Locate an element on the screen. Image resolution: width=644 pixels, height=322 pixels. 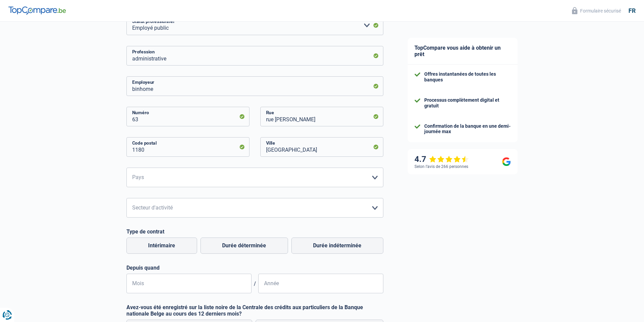
label: Type de contrat is located at coordinates (255, 231).